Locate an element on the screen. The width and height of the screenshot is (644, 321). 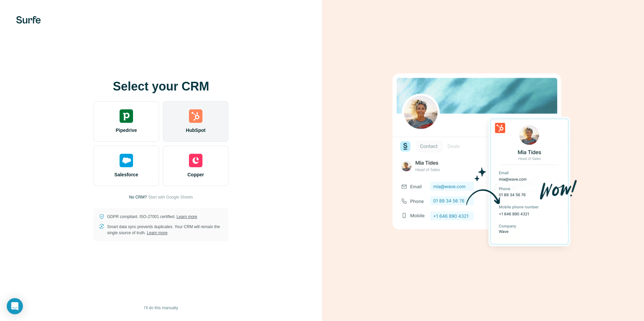
div: Open Intercom Messenger is located at coordinates (15, 307).